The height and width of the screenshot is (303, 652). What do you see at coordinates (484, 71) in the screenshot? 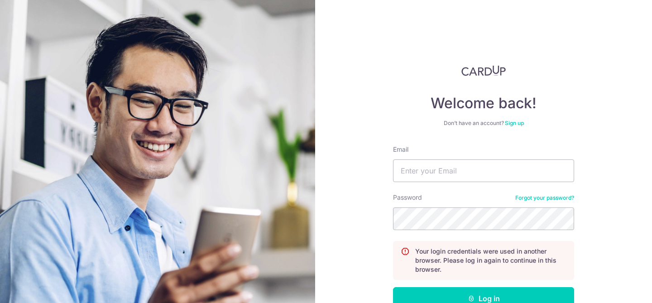
I see `img: CardUp Logo` at bounding box center [484, 71].